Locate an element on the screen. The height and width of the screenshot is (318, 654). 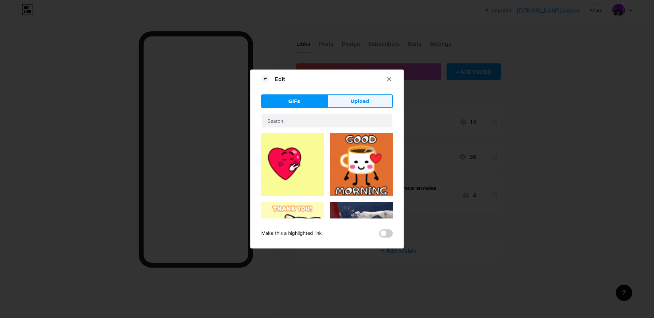
span: GIFs is located at coordinates (294, 101).